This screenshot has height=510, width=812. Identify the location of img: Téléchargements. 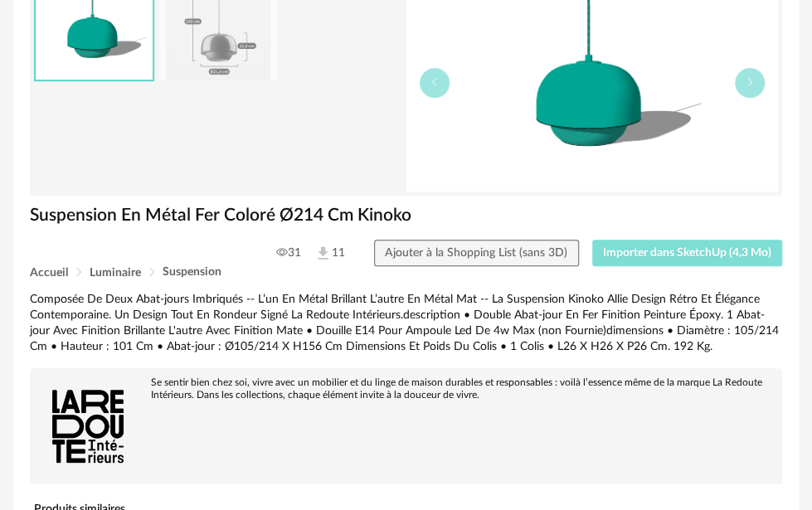
(323, 253).